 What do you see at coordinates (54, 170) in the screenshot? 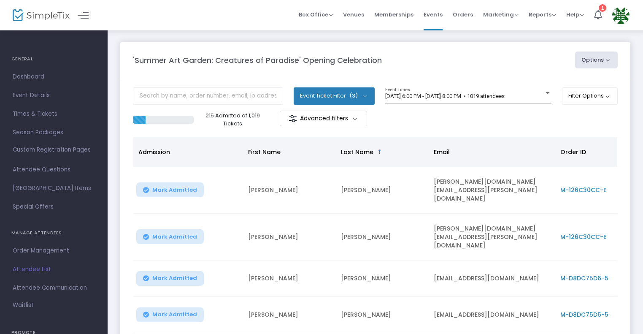
I see `span: Attendee Questions` at bounding box center [54, 170].